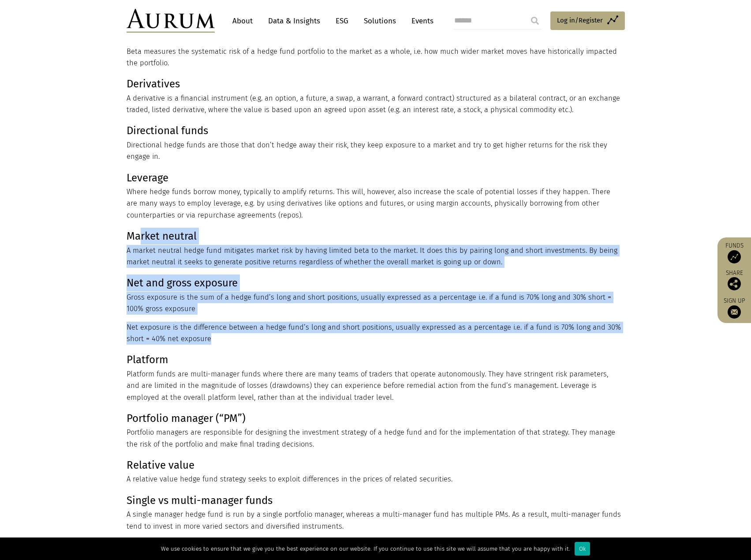 The width and height of the screenshot is (751, 560). I want to click on strong: Leverage, so click(147, 178).